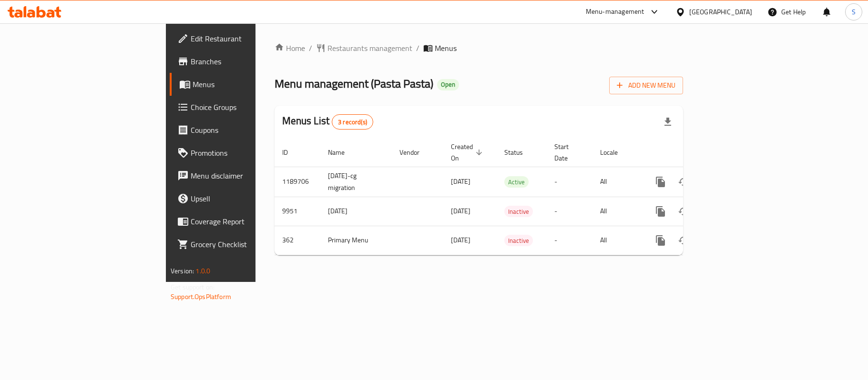 This screenshot has width=868, height=380. What do you see at coordinates (240, 107) in the screenshot?
I see `a: Choice Groups` at bounding box center [240, 107].